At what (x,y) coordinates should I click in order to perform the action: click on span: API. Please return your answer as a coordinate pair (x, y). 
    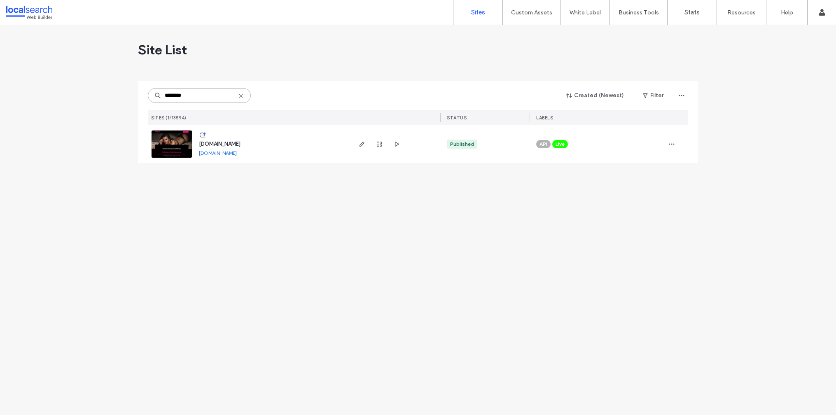
    Looking at the image, I should click on (543, 144).